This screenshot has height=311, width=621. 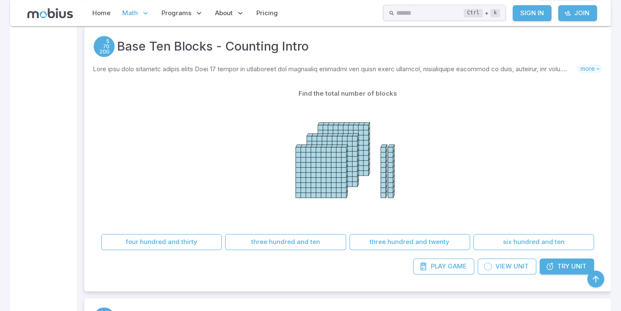 I want to click on span: About, so click(x=224, y=13).